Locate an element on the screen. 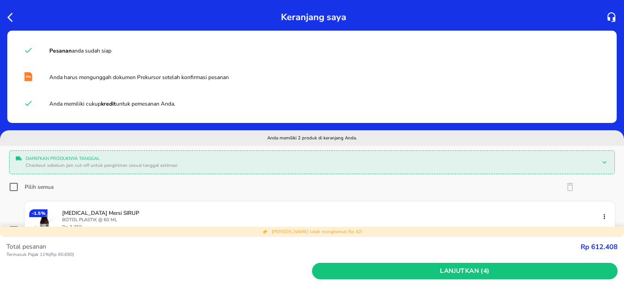 This screenshot has height=293, width=624. p: Checkout sebelum jam cut-off untuk pengiriman sesuai tanggal estimasi is located at coordinates (310, 165).